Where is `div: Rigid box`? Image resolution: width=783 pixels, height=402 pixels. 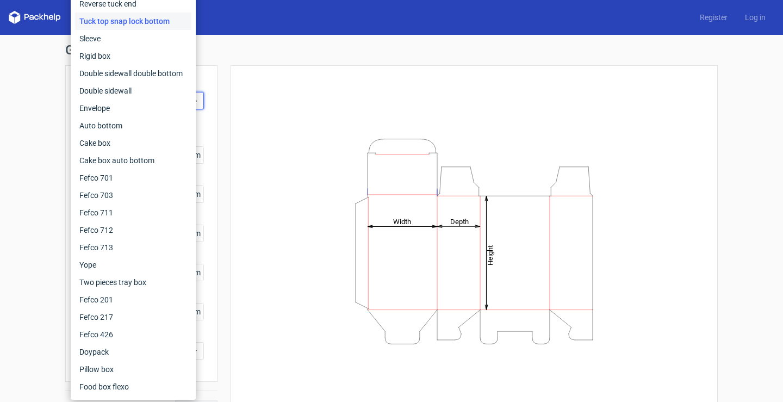 div: Rigid box is located at coordinates (133, 56).